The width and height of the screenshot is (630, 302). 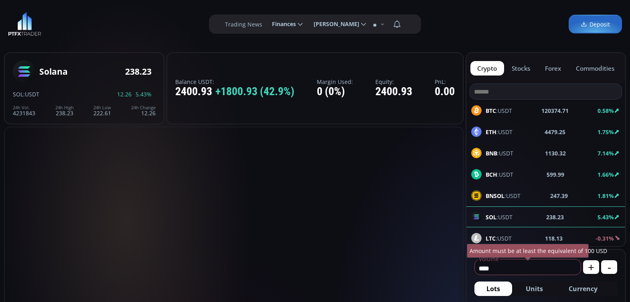 I want to click on div: 12.26, so click(x=143, y=110).